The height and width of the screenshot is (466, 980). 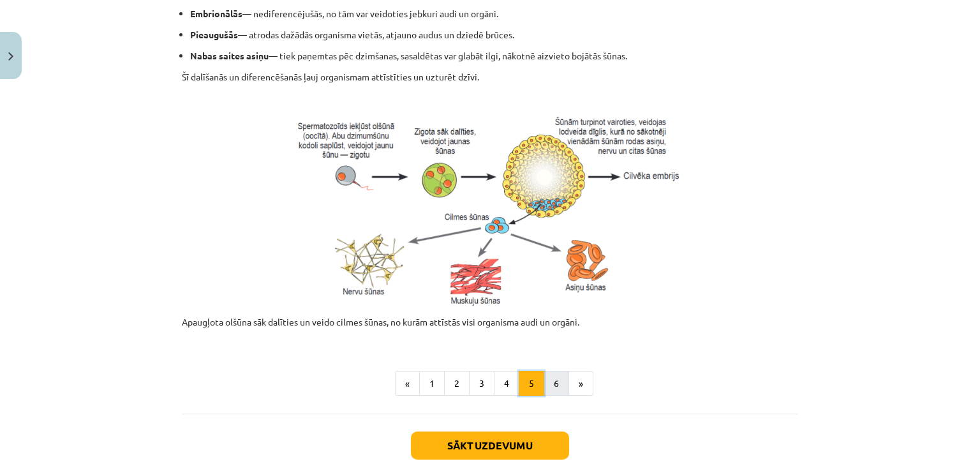 What do you see at coordinates (494, 14) in the screenshot?
I see `p: — nediferencējušās, no tām var veidoties jebkuri audi un orgāni.` at bounding box center [494, 14].